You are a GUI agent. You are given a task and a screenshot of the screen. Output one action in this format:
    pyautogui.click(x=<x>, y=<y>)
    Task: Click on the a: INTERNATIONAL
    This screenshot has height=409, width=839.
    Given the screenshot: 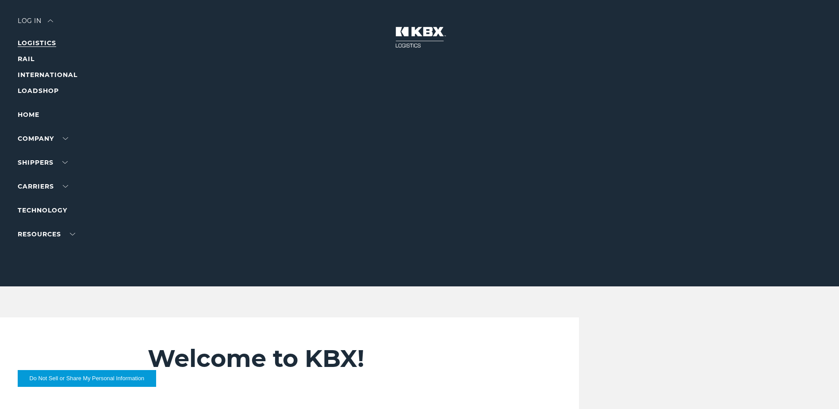 What is the action you would take?
    pyautogui.click(x=47, y=75)
    